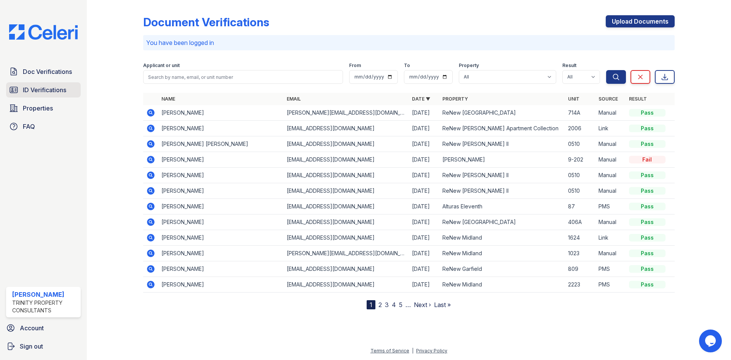 This screenshot has height=360, width=731. Describe the element at coordinates (168, 99) in the screenshot. I see `a: Name` at that location.